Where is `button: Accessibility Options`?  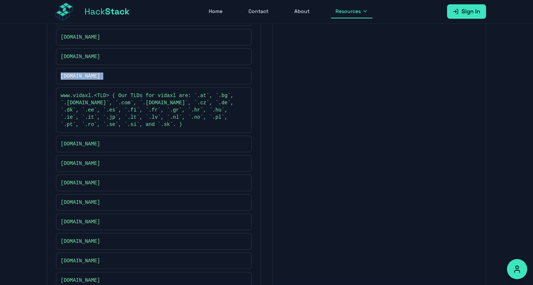 button: Accessibility Options is located at coordinates (517, 269).